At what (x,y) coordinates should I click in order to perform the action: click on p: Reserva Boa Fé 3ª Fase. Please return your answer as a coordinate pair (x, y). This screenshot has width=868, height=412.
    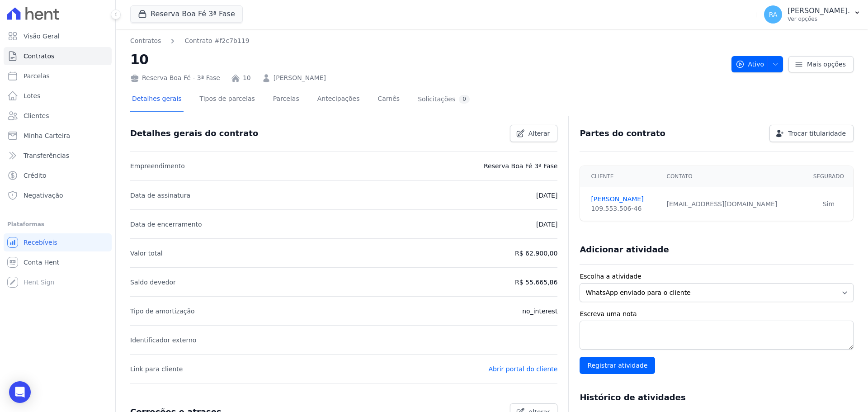
    Looking at the image, I should click on (520, 166).